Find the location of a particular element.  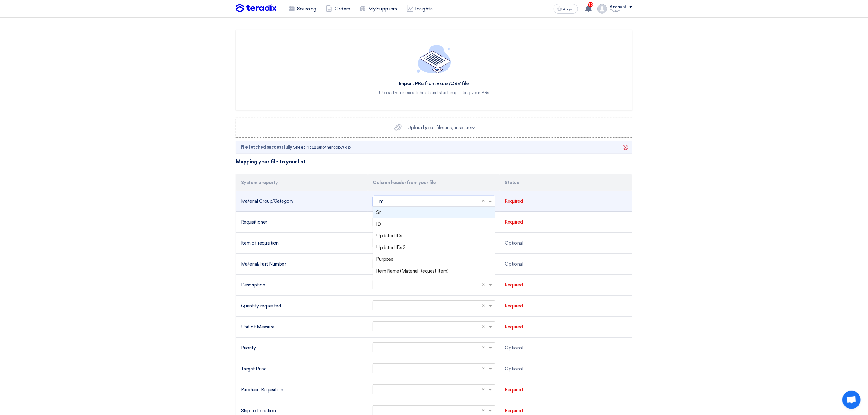

a: Orders is located at coordinates (338, 9).